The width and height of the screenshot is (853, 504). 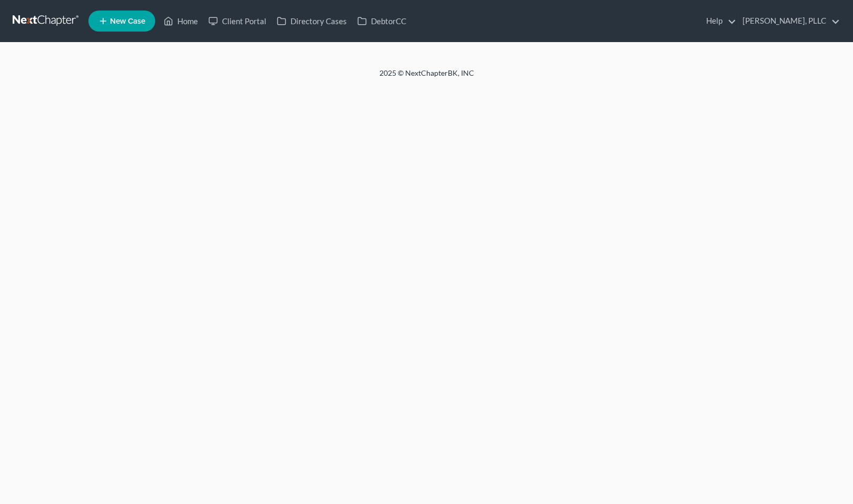 I want to click on new-legal-case-button: New Case, so click(x=121, y=21).